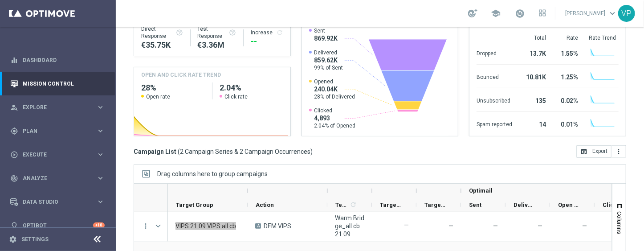 The height and width of the screenshot is (251, 644). Describe the element at coordinates (335, 126) in the screenshot. I see `span: 2.04% of Opened` at that location.